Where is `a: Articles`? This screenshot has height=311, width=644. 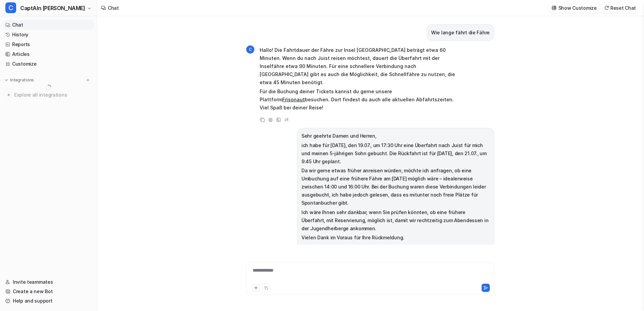
a: Articles is located at coordinates (48, 54).